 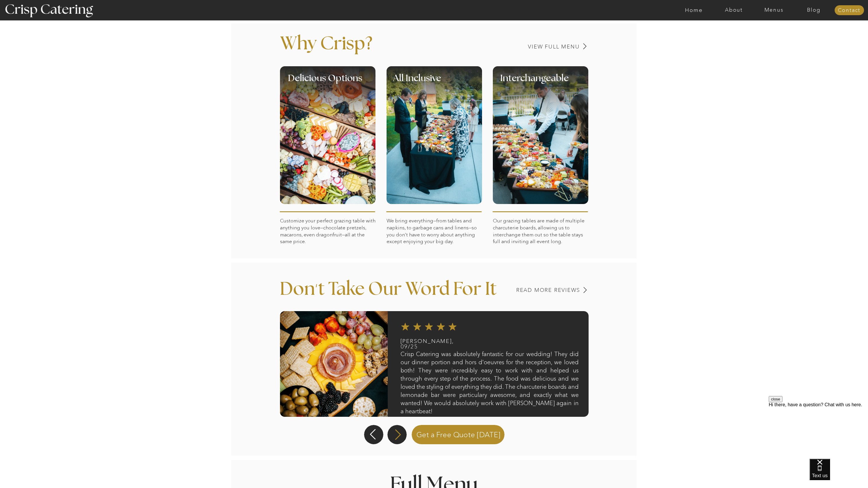 What do you see at coordinates (554, 82) in the screenshot?
I see `h1: Interchangeable` at bounding box center [554, 82].